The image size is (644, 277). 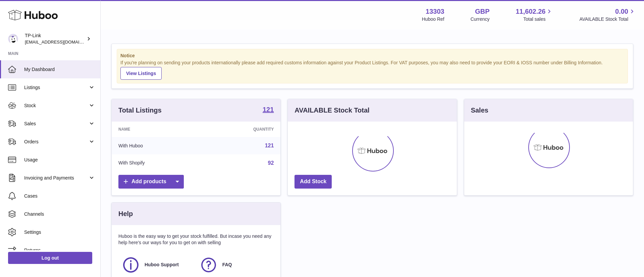 I want to click on a: FAQ, so click(x=235, y=265).